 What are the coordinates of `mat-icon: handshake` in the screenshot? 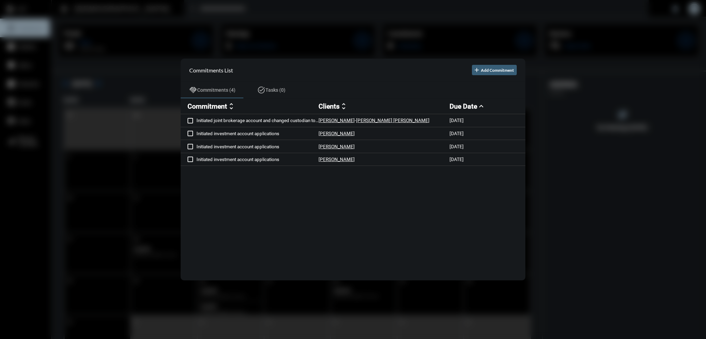 It's located at (193, 90).